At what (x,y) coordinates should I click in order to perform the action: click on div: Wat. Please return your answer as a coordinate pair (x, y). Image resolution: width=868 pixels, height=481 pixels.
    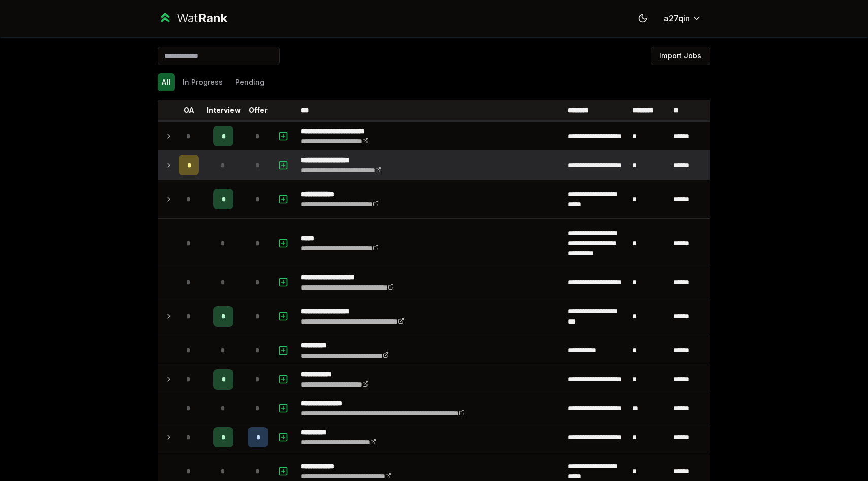
    Looking at the image, I should click on (202, 18).